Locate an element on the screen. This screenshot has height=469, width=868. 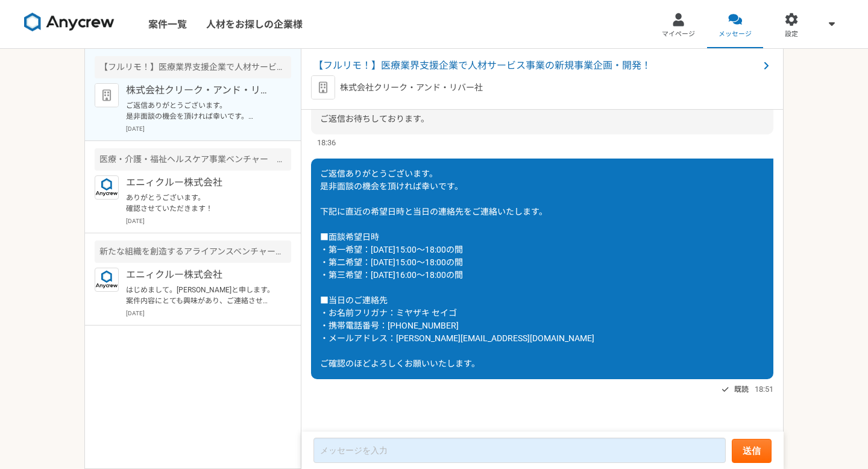
img: 8DqYSo04kwAAAAASUVORK5CYII= is located at coordinates (69, 22).